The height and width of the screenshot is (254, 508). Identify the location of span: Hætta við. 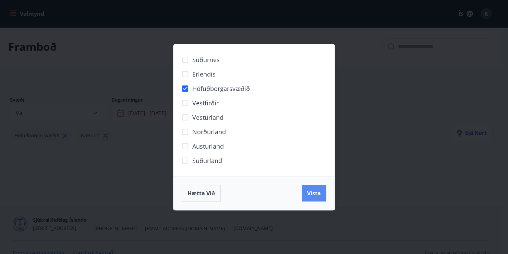
(201, 193).